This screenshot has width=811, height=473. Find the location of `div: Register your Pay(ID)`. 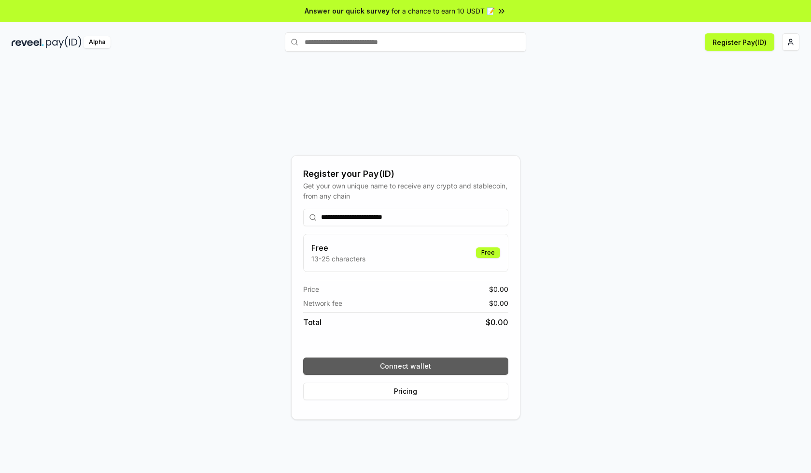

div: Register your Pay(ID) is located at coordinates (405, 174).